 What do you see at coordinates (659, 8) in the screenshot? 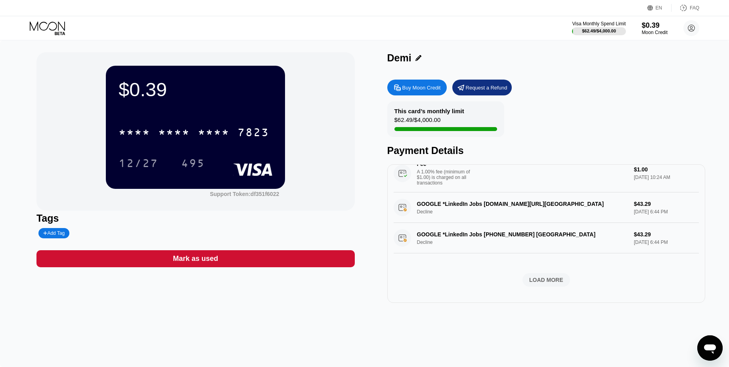
I see `div: EN` at bounding box center [659, 8].